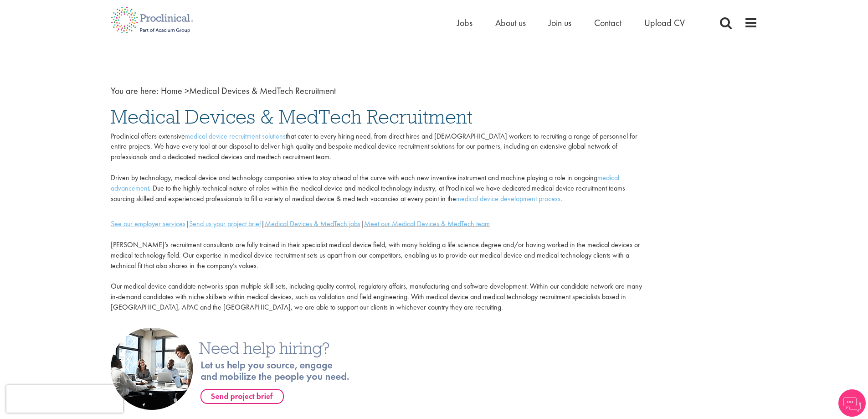  I want to click on span: Jobs, so click(465, 23).